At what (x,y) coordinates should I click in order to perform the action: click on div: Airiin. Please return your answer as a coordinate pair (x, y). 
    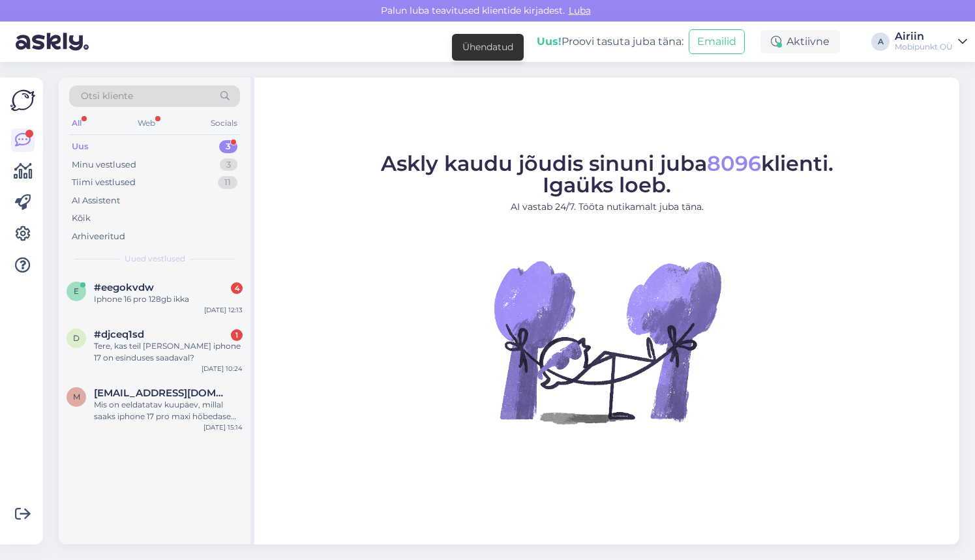
    Looking at the image, I should click on (924, 36).